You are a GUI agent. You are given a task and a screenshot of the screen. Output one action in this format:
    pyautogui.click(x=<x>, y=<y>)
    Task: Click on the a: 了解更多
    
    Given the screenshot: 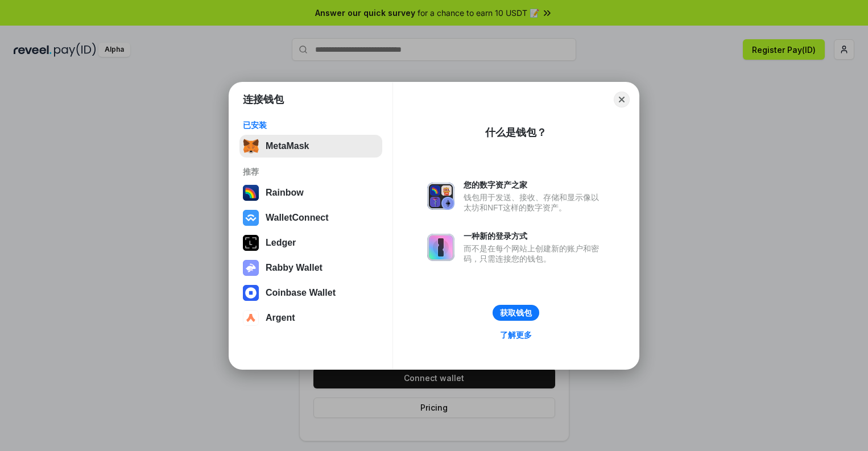 What is the action you would take?
    pyautogui.click(x=516, y=335)
    